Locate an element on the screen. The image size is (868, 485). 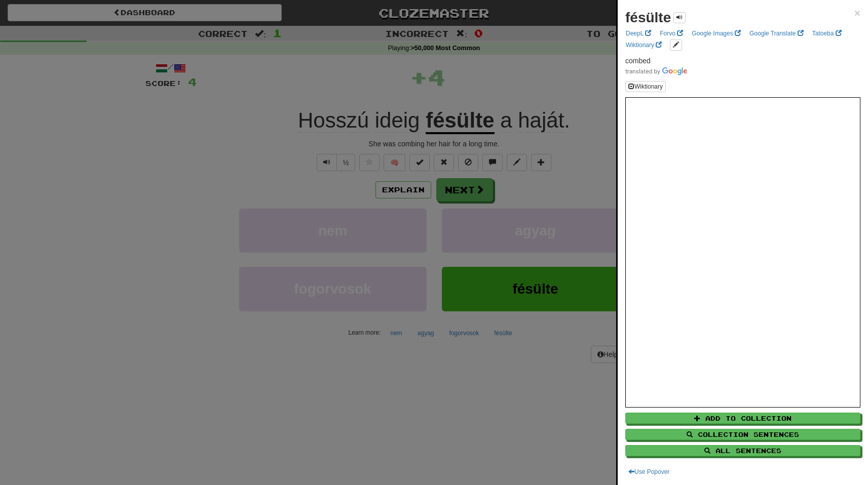
a: Wiktionary is located at coordinates (643, 45).